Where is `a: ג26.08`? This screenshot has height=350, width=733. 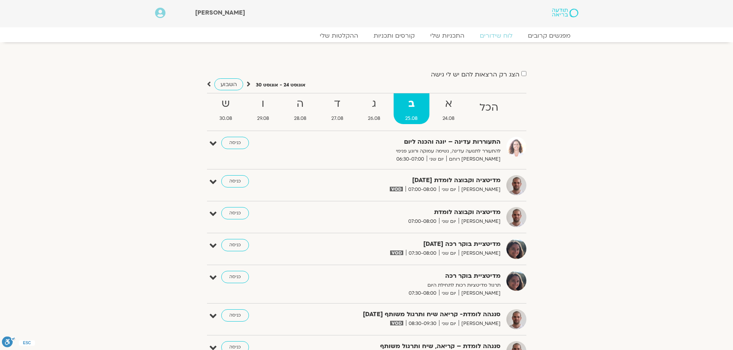
a: ג26.08 is located at coordinates (374, 109).